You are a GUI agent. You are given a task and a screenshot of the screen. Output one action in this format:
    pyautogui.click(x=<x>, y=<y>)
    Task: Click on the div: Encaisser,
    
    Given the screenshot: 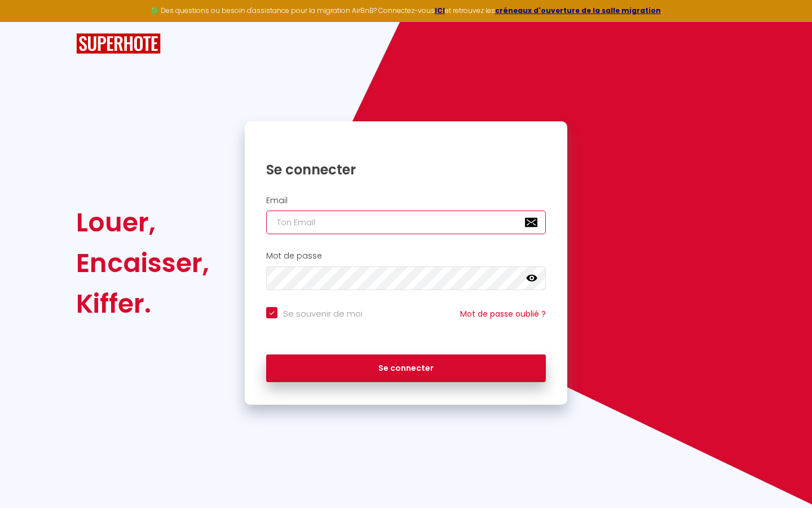 What is the action you would take?
    pyautogui.click(x=143, y=263)
    